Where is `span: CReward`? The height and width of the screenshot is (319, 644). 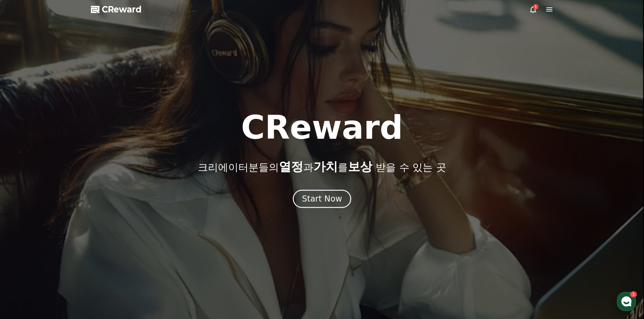
span: CReward is located at coordinates (122, 9).